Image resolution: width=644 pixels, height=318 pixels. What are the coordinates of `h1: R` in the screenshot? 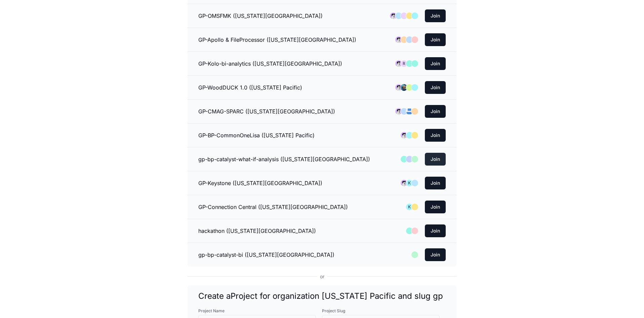 It's located at (404, 64).